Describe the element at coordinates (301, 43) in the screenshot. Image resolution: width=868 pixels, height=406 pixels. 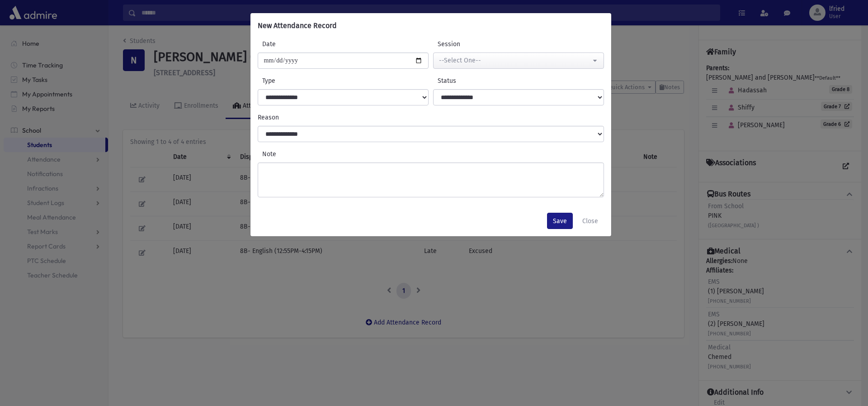
I see `label: Date` at that location.